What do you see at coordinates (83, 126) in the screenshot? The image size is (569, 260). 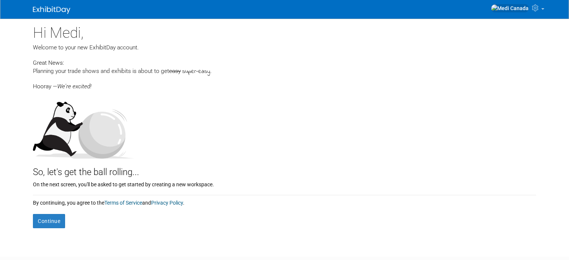 I see `img: Let's get the ball rolling` at bounding box center [83, 126].